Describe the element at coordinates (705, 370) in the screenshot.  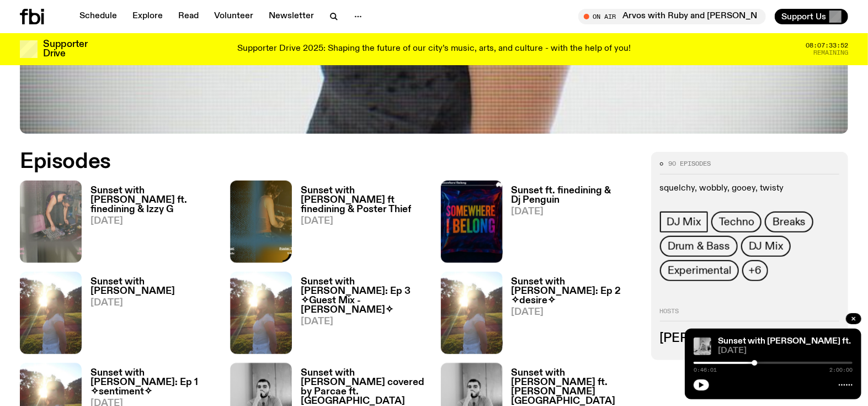
I see `span: 0:46:01` at that location.